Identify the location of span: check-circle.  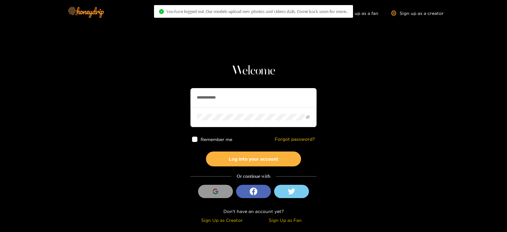
(161, 11).